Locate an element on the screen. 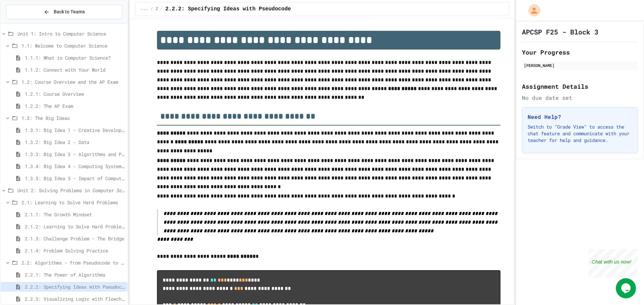 Image resolution: width=644 pixels, height=305 pixels. span: 1.2.1: Course Overview is located at coordinates (75, 94).